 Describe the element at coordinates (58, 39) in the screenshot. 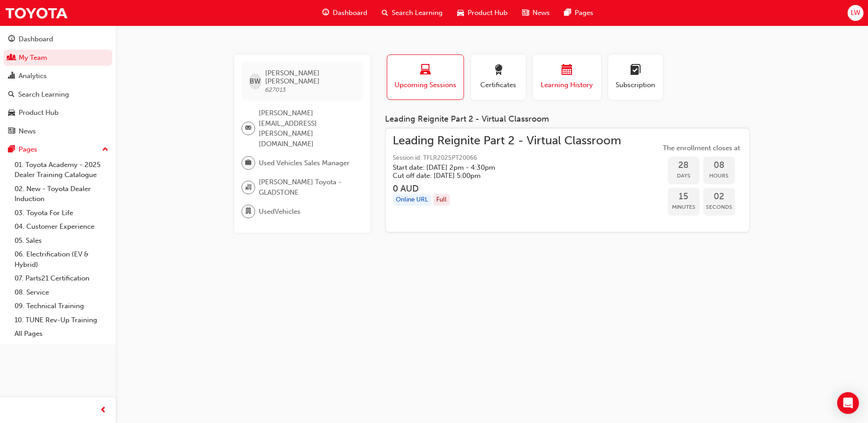

I see `a: Dashboard` at that location.